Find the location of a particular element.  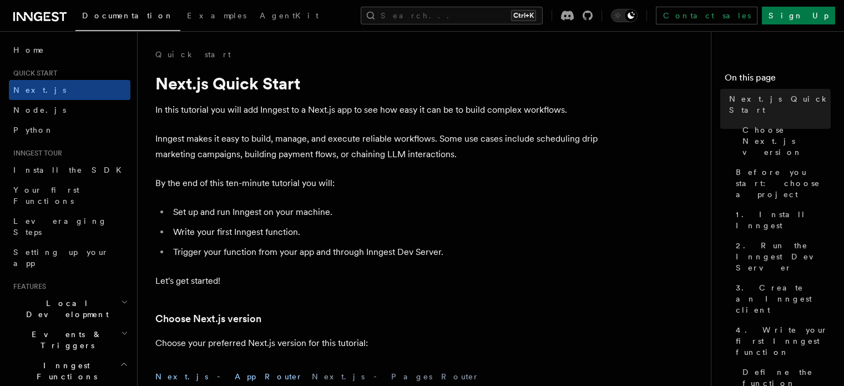

a: Setting up your app is located at coordinates (69, 258).